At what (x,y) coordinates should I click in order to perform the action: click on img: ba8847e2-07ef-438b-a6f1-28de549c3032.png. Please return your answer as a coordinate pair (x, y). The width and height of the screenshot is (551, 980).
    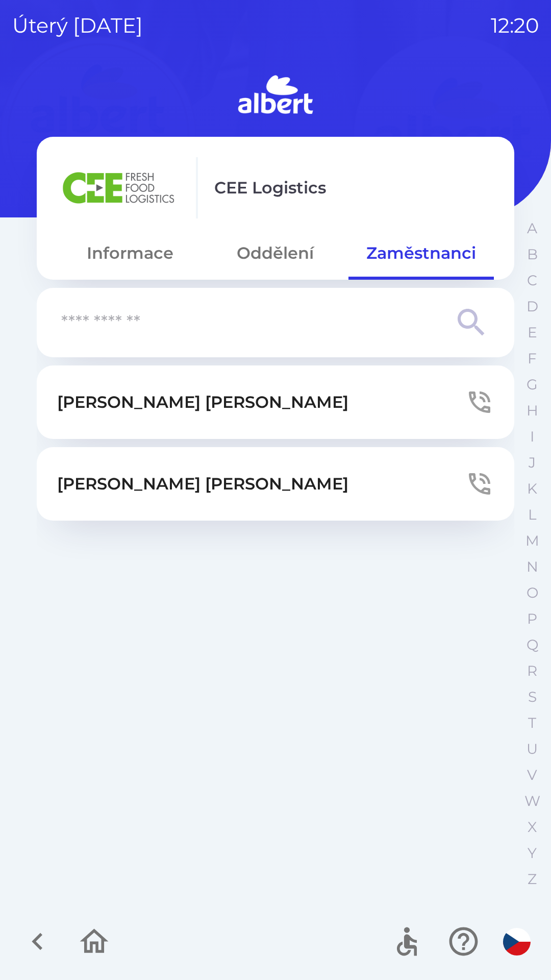
    Looking at the image, I should click on (118, 187).